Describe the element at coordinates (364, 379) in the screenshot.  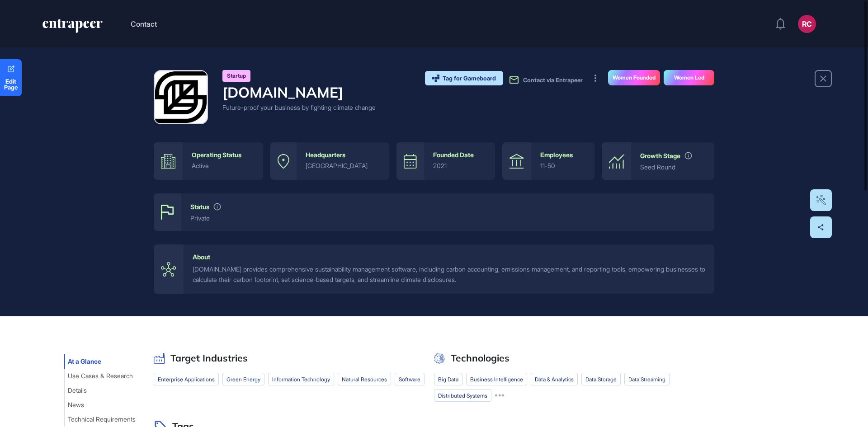
I see `li: natural resources` at that location.